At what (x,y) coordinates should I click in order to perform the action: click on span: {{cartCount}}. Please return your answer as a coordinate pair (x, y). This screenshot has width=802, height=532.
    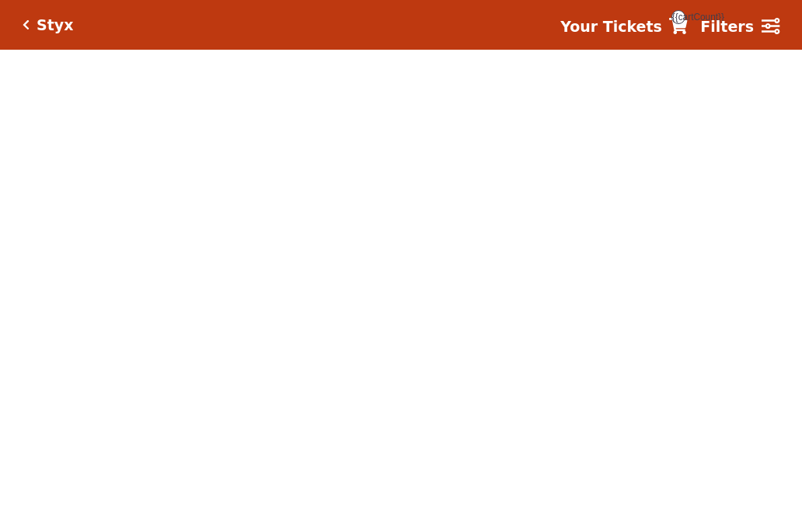
    Looking at the image, I should click on (678, 17).